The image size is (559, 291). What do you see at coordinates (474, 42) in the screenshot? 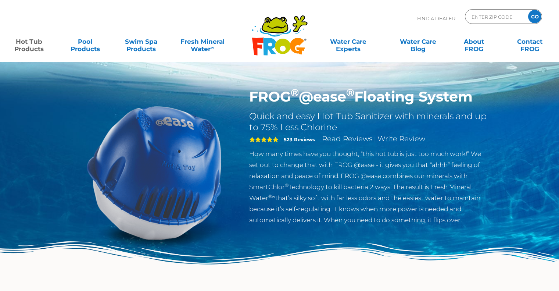
I see `a: AboutFROG` at bounding box center [474, 42].